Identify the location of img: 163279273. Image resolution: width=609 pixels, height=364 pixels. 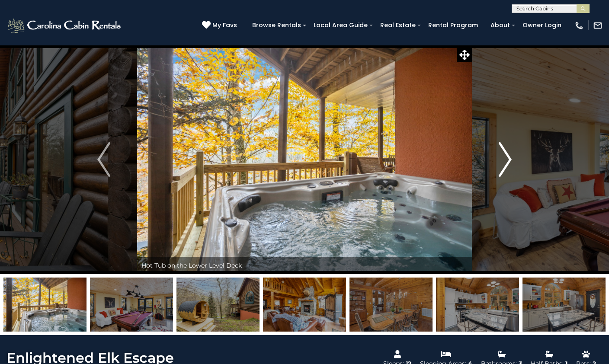
(131, 304).